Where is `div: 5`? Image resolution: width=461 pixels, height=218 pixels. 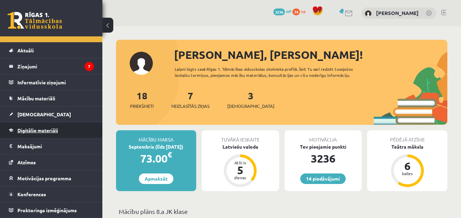 div: 5 is located at coordinates (240, 170).